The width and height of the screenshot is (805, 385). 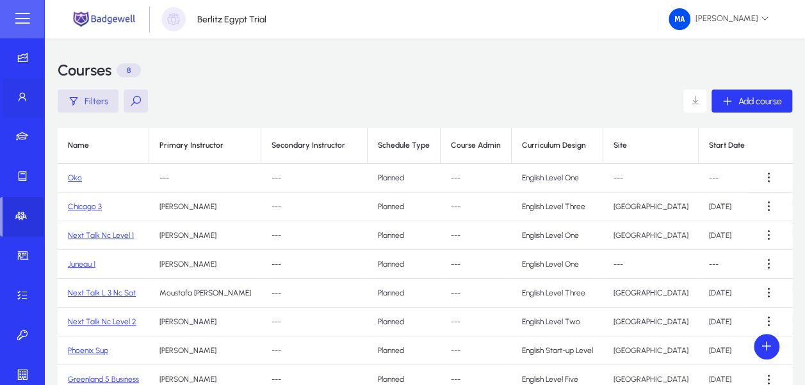 What do you see at coordinates (129, 70) in the screenshot?
I see `p: 8` at bounding box center [129, 70].